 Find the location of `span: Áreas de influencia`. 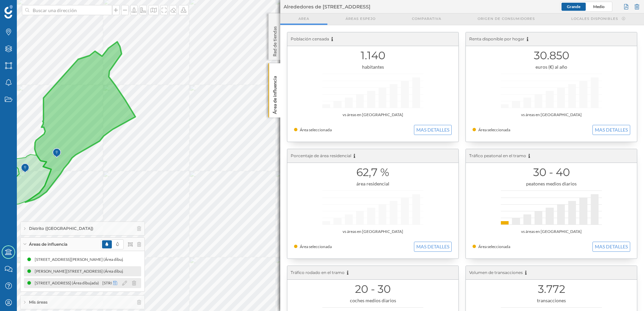

span: Áreas de influencia is located at coordinates (48, 244).